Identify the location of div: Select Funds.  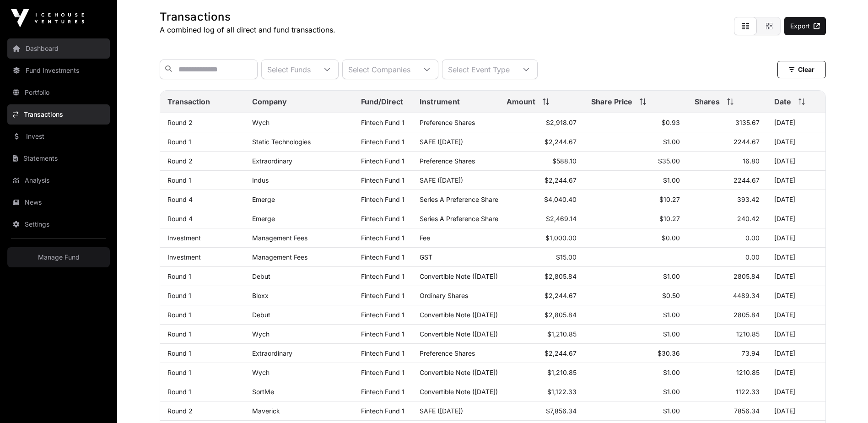
(289, 69).